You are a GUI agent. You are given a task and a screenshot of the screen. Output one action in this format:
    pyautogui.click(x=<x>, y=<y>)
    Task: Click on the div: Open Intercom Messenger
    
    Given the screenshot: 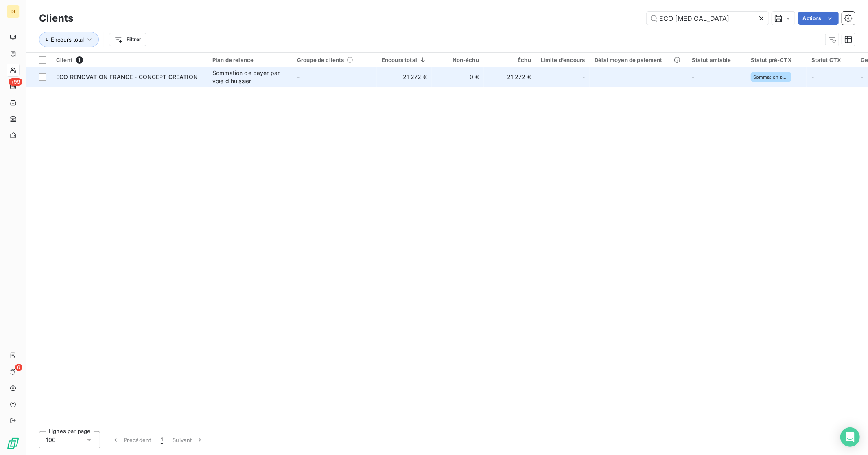 What is the action you would take?
    pyautogui.click(x=850, y=437)
    